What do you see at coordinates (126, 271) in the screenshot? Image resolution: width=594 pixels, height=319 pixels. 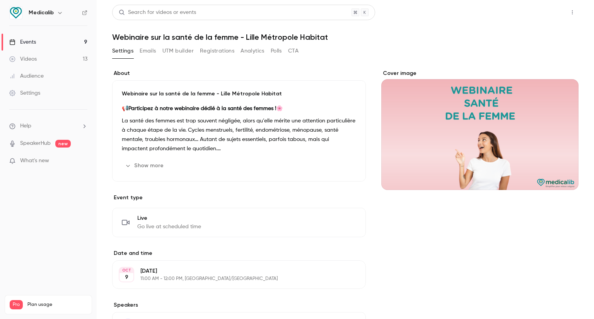 I see `div: OCT` at bounding box center [126, 271].